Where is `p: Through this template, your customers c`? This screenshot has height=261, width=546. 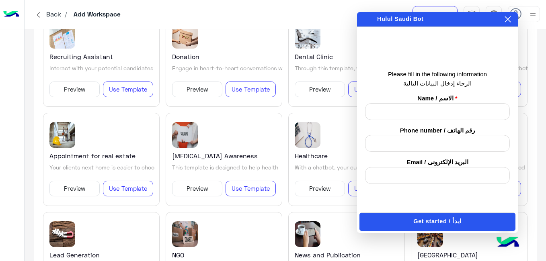 p: Through this template, your customers c is located at coordinates (348, 68).